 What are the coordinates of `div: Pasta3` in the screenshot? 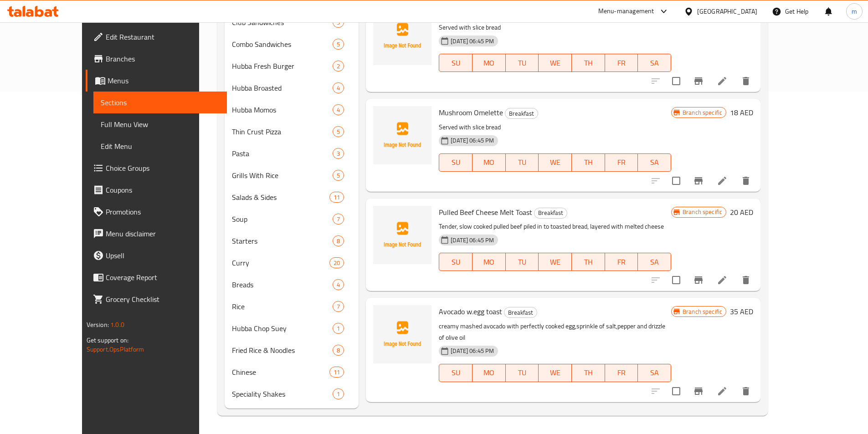 It's located at (292, 153).